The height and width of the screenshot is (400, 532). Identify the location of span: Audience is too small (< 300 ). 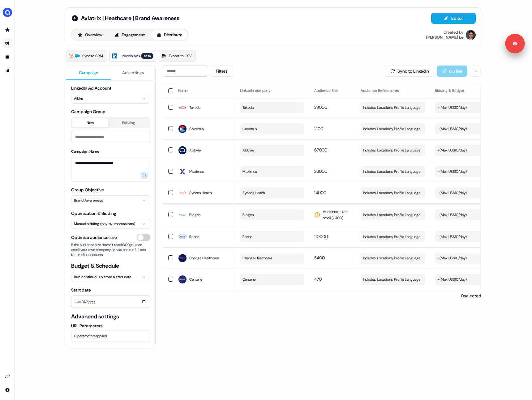
(337, 215).